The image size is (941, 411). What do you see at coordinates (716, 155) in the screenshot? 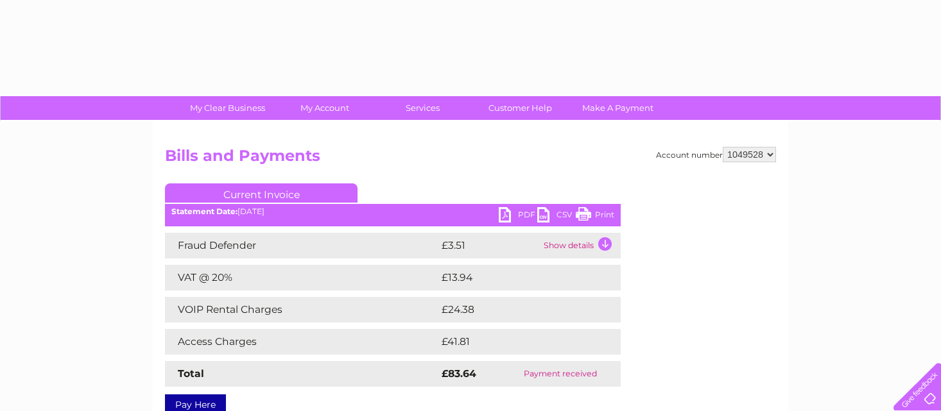
I see `div: Account number` at bounding box center [716, 155].